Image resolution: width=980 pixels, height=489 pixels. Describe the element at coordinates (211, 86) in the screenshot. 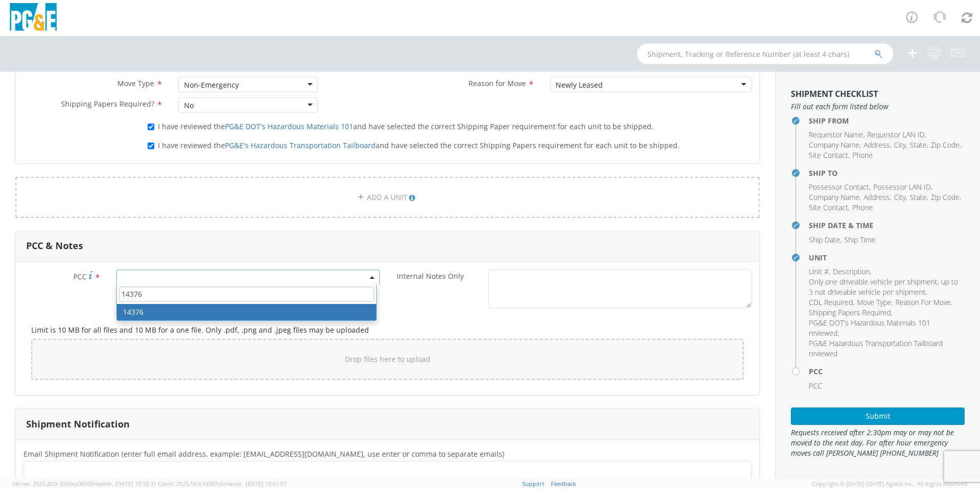

I see `div: Non-Emergency` at that location.